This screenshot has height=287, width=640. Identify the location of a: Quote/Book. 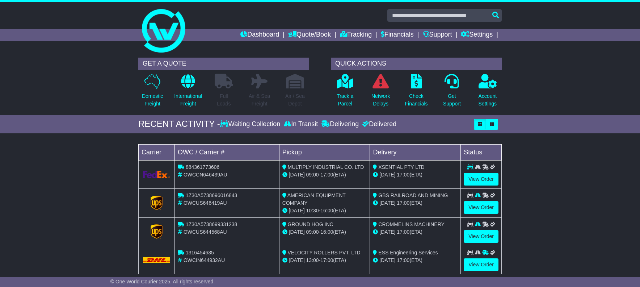
(310, 35).